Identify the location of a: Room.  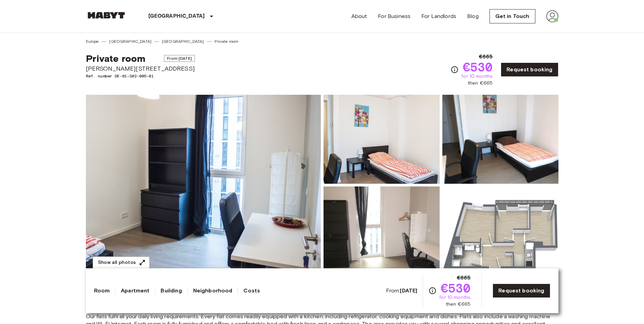
(102, 290).